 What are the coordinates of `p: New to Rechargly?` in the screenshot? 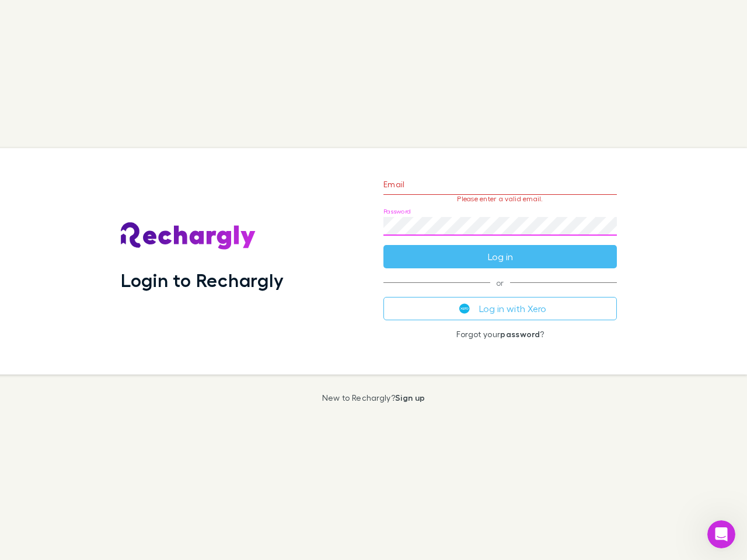 It's located at (374, 398).